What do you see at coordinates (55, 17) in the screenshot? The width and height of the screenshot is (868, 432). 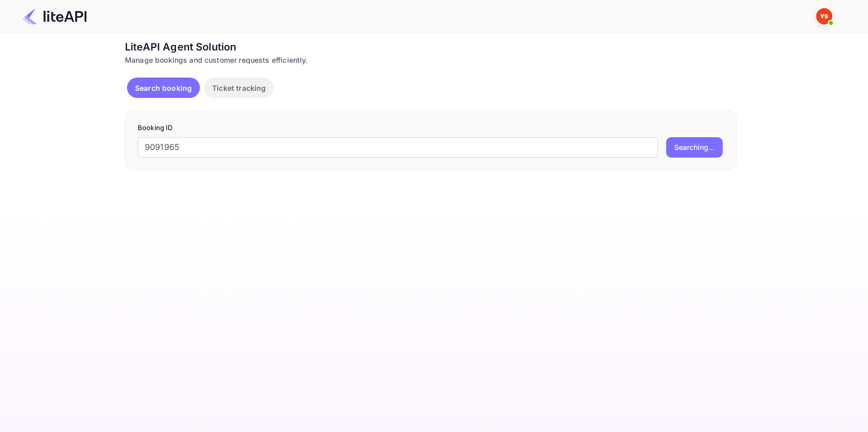 I see `img: LiteAPI Logo` at bounding box center [55, 17].